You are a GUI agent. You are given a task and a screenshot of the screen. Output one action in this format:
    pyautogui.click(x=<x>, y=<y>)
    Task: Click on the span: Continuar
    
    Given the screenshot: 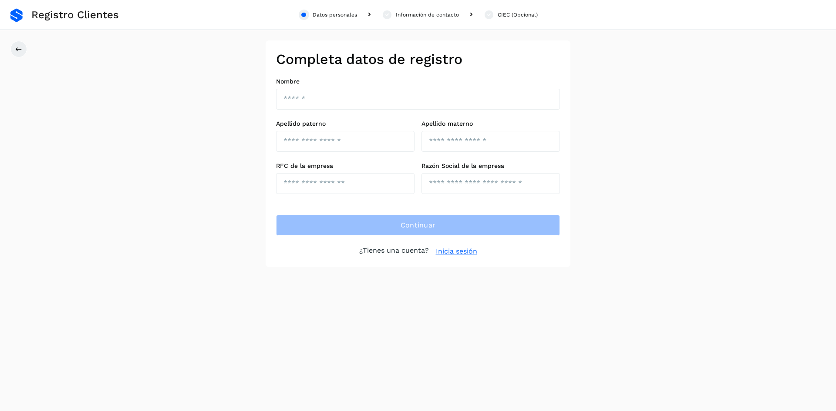 What is the action you would take?
    pyautogui.click(x=418, y=225)
    